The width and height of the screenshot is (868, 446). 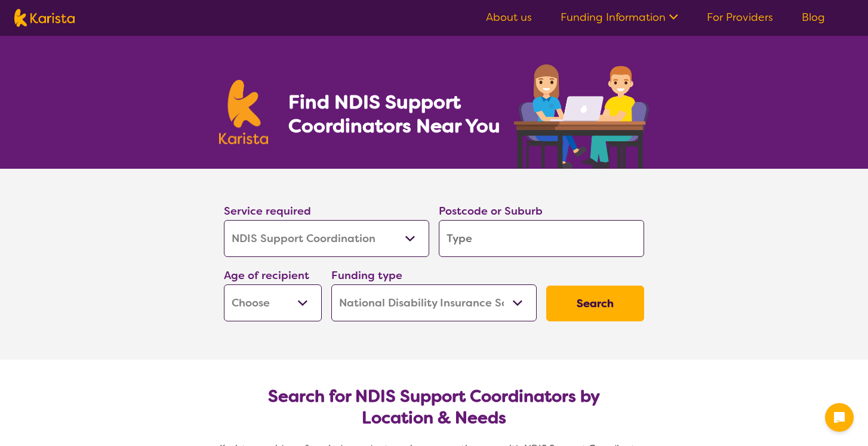 What do you see at coordinates (619, 17) in the screenshot?
I see `a: Funding Information` at bounding box center [619, 17].